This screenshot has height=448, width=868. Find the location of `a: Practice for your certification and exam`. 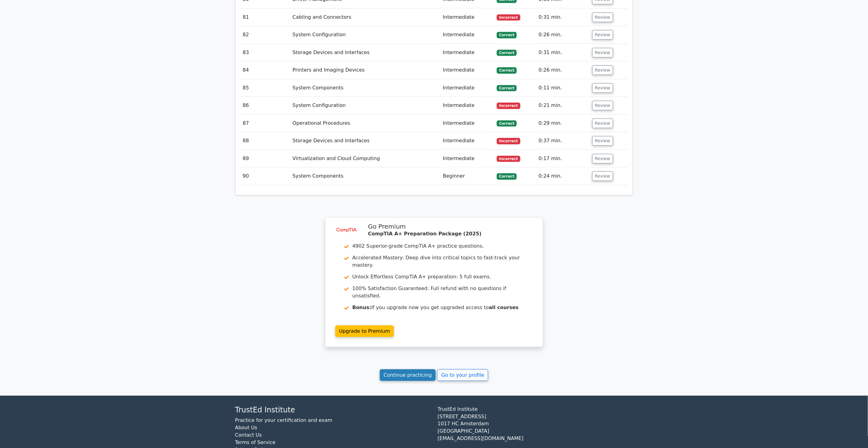

a: Practice for your certification and exam is located at coordinates (284, 420).